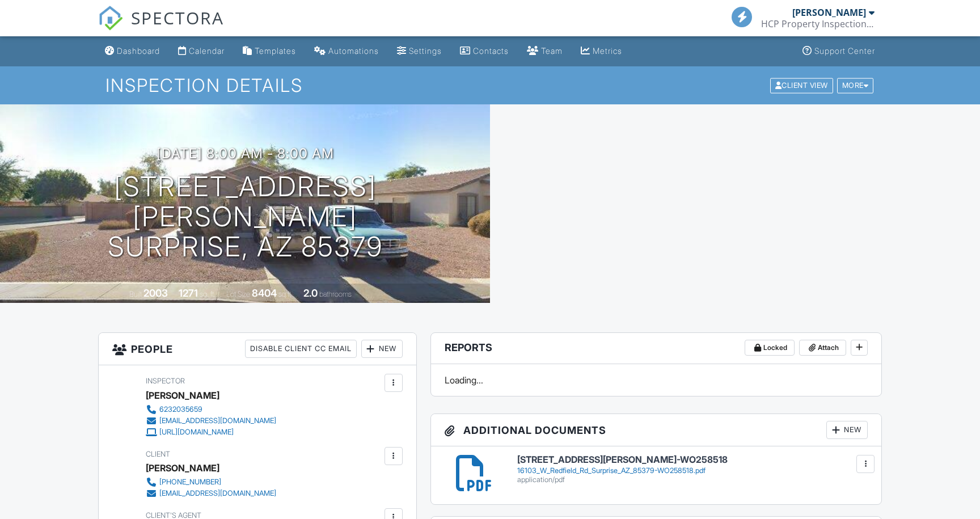 This screenshot has height=519, width=980. I want to click on a: Templates, so click(270, 51).